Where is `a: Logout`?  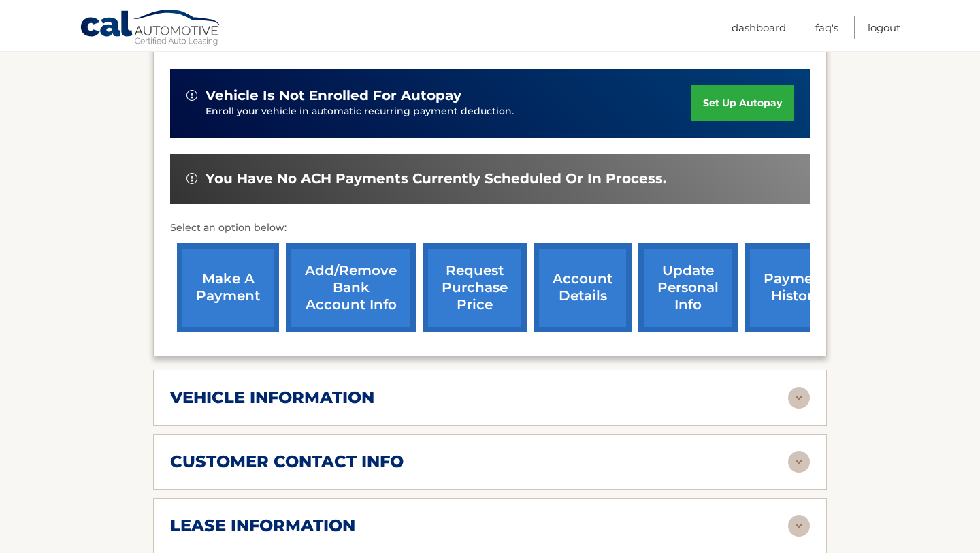
a: Logout is located at coordinates (884, 27).